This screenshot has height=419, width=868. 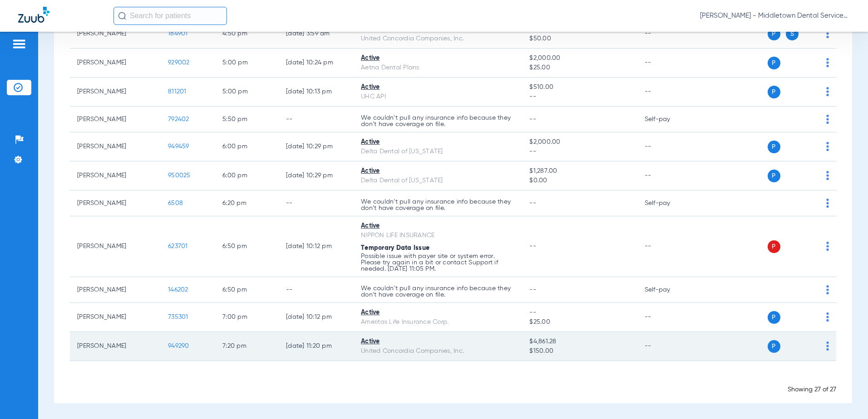 What do you see at coordinates (395, 248) in the screenshot?
I see `span: Temporary Data Issue` at bounding box center [395, 248].